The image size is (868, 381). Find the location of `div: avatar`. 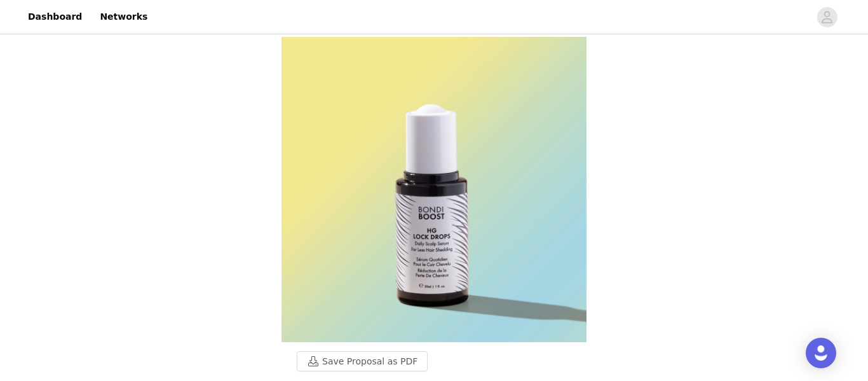

div: avatar is located at coordinates (827, 17).